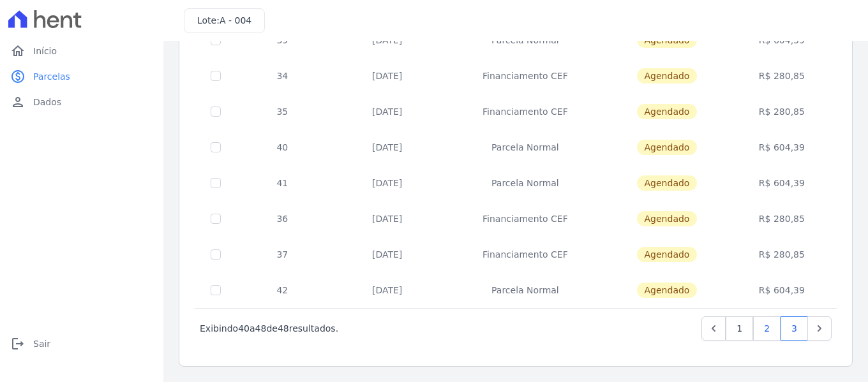  Describe the element at coordinates (282, 147) in the screenshot. I see `td: 40` at that location.